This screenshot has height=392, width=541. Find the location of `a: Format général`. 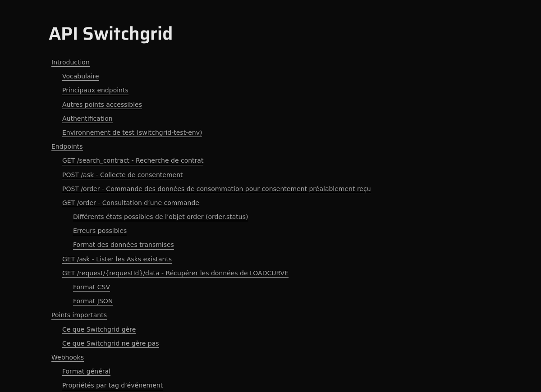

a: Format général is located at coordinates (270, 371).